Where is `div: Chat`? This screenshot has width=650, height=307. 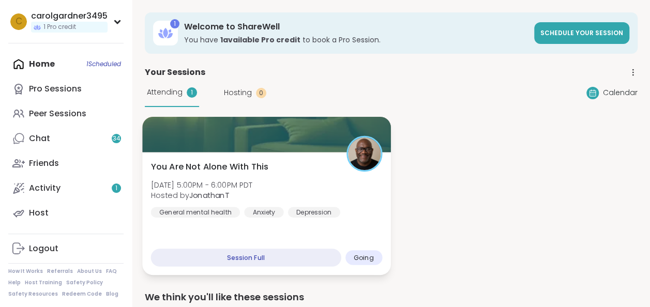 div: Chat is located at coordinates (39, 139).